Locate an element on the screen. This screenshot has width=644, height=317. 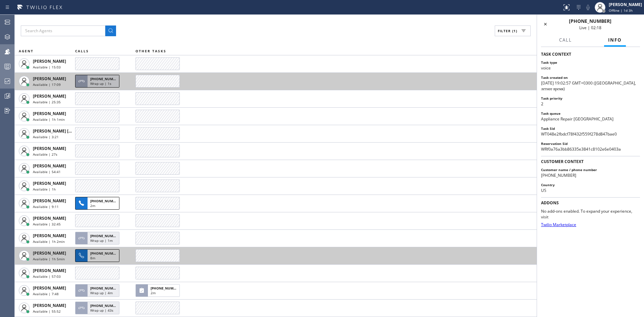
span: Available | 1h 2min is located at coordinates (49, 242).